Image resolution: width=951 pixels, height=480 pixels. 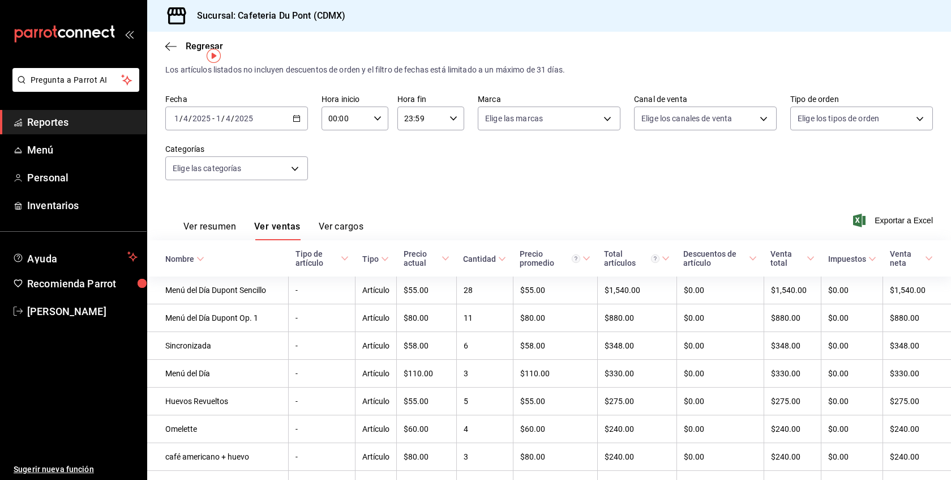 I want to click on td: $348.00, so click(x=637, y=345).